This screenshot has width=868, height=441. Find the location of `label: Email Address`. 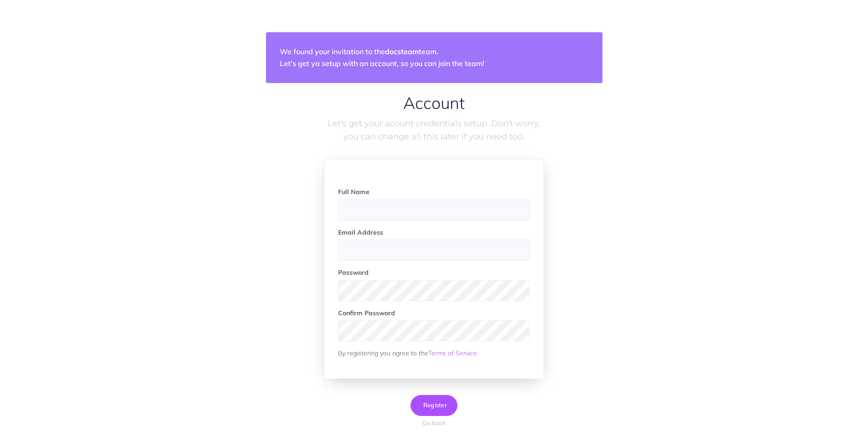

label: Email Address is located at coordinates (361, 233).